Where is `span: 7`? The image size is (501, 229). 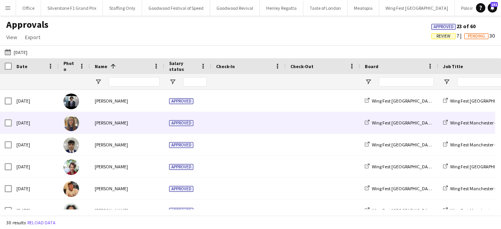
span: 7 is located at coordinates (447, 36).